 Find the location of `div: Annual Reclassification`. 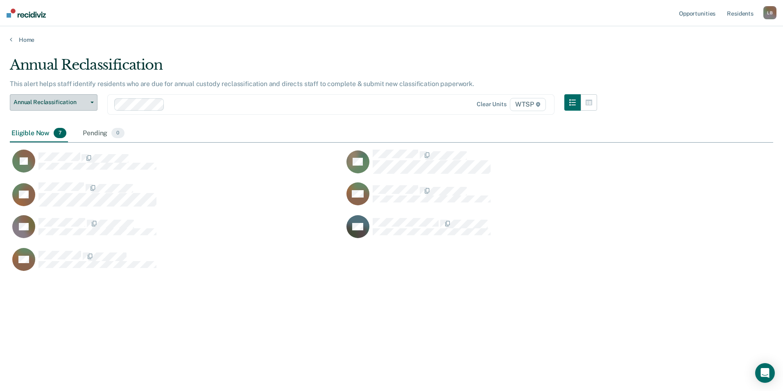

div: Annual Reclassification is located at coordinates (303, 68).